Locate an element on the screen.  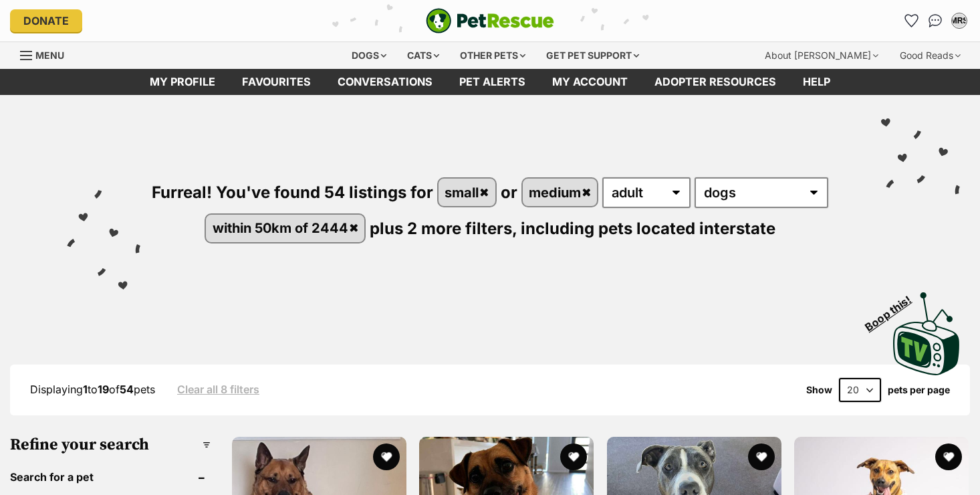
a: conversations is located at coordinates (385, 82).